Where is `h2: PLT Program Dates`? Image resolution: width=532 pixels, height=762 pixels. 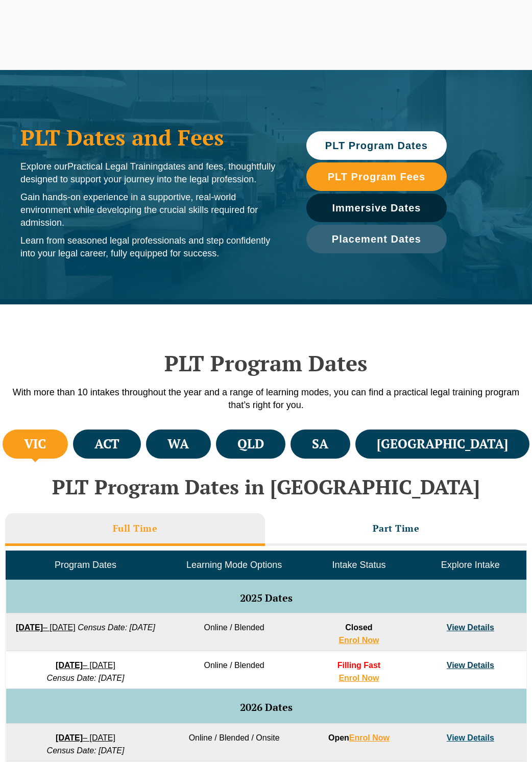
h2: PLT Program Dates is located at coordinates (266, 363).